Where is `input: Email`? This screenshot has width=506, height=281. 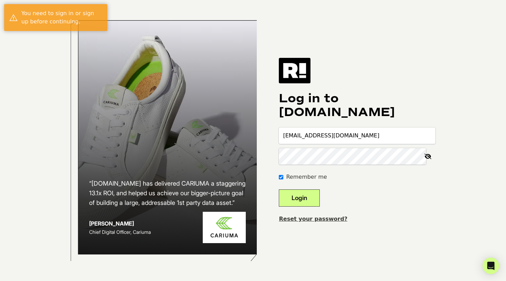
input: Email is located at coordinates (357, 136).